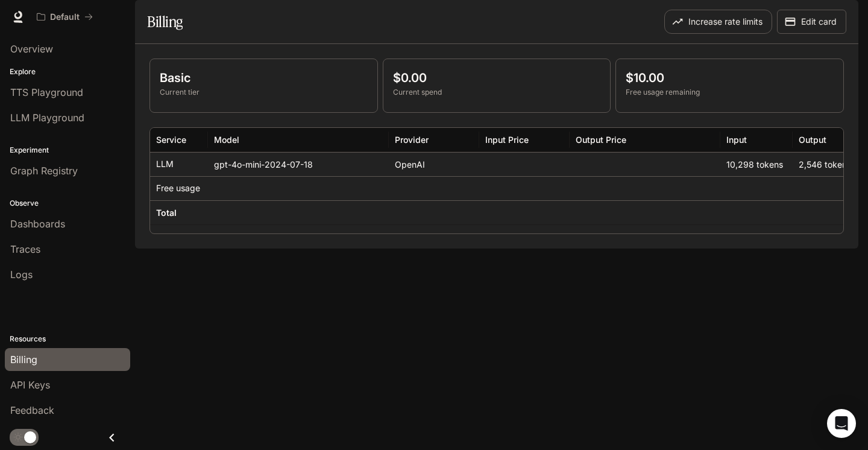 The image size is (868, 450). I want to click on button: Edit card, so click(811, 22).